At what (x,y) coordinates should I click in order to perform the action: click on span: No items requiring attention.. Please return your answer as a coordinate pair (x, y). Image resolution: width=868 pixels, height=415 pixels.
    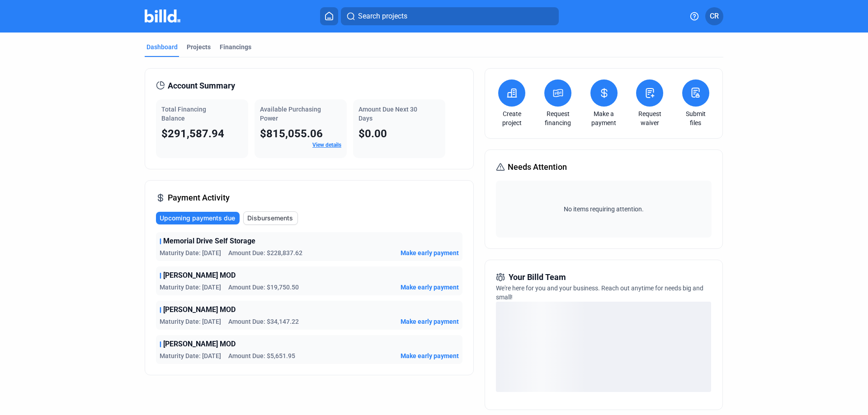
    Looking at the image, I should click on (603, 209).